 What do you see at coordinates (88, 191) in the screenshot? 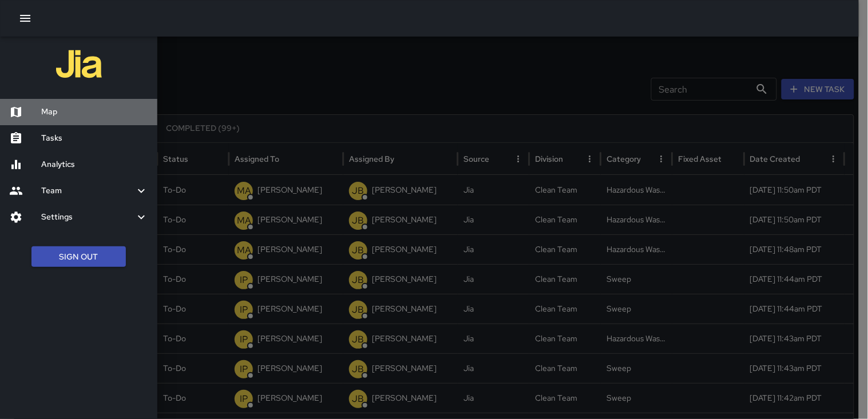
I see `h6: Team` at bounding box center [88, 191].